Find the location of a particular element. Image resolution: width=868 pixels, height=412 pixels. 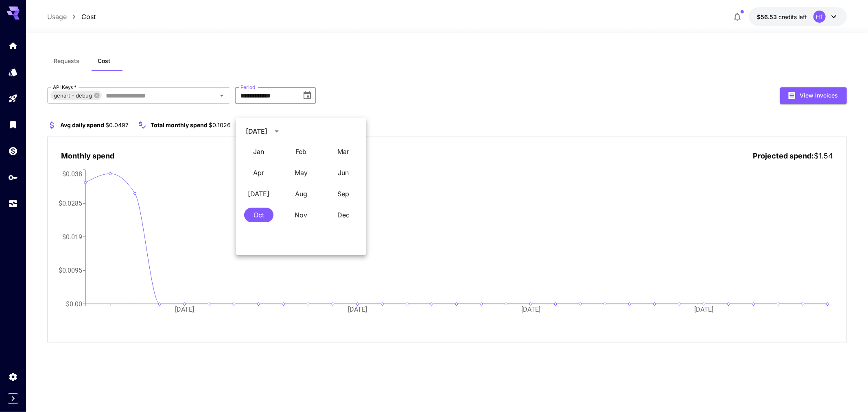

span: Total monthly spend is located at coordinates (179, 125).